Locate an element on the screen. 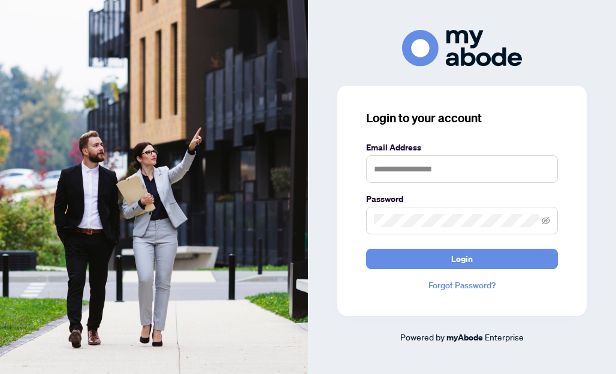 Image resolution: width=616 pixels, height=374 pixels. span: Powered by is located at coordinates (422, 337).